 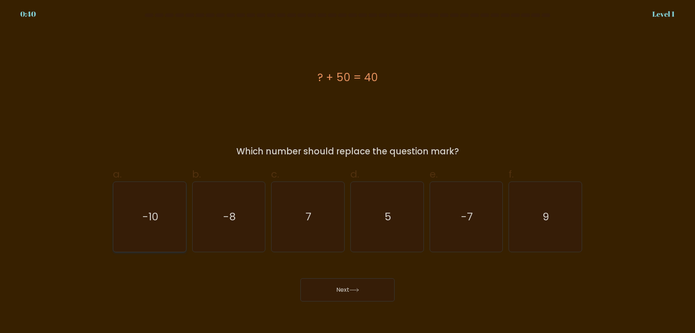 I want to click on div: 0:40, so click(x=28, y=14).